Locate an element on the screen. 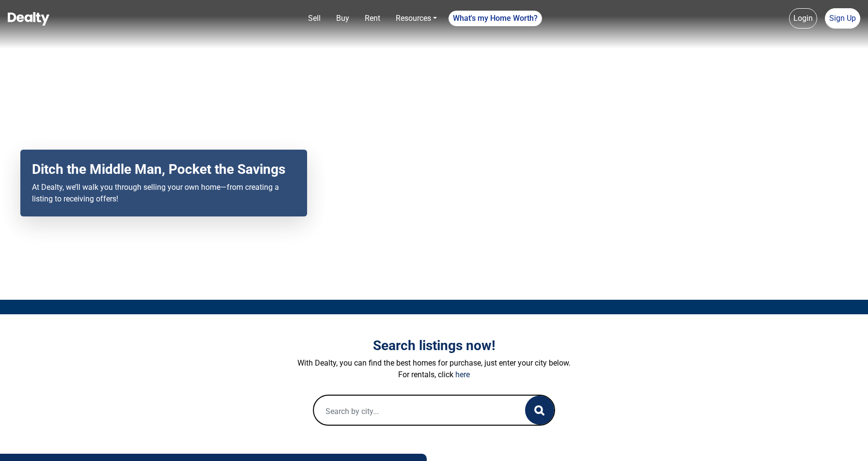  input: Search by city... is located at coordinates (410, 411).